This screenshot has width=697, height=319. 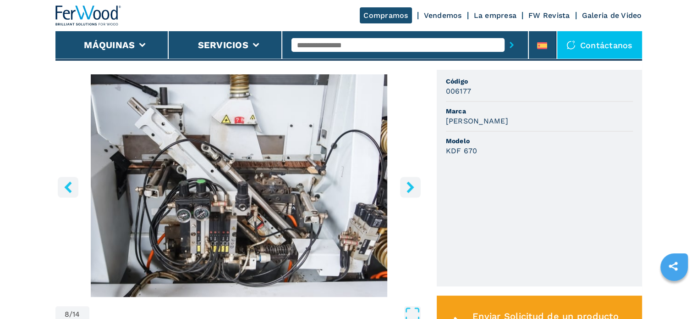 What do you see at coordinates (512, 45) in the screenshot?
I see `button: submit-button` at bounding box center [512, 45].